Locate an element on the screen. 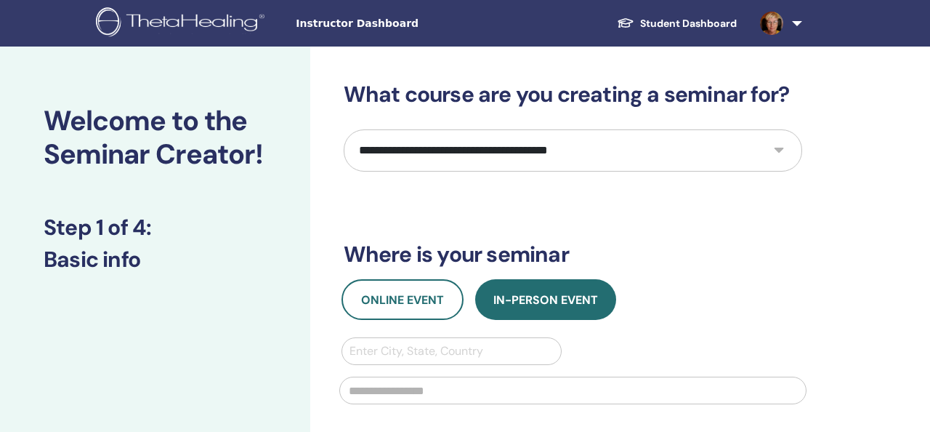 This screenshot has width=930, height=432. img: graduation-cap-white.svg is located at coordinates (625, 23).